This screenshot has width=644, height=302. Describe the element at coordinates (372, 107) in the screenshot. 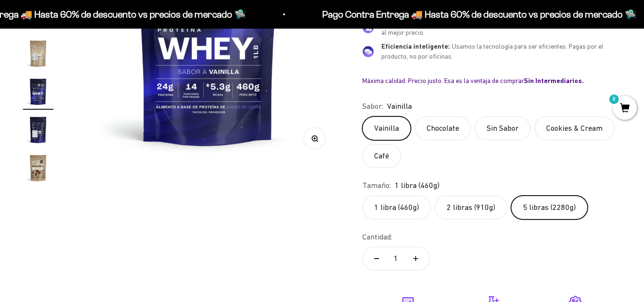

I see `legend: Sabor:` at that location.